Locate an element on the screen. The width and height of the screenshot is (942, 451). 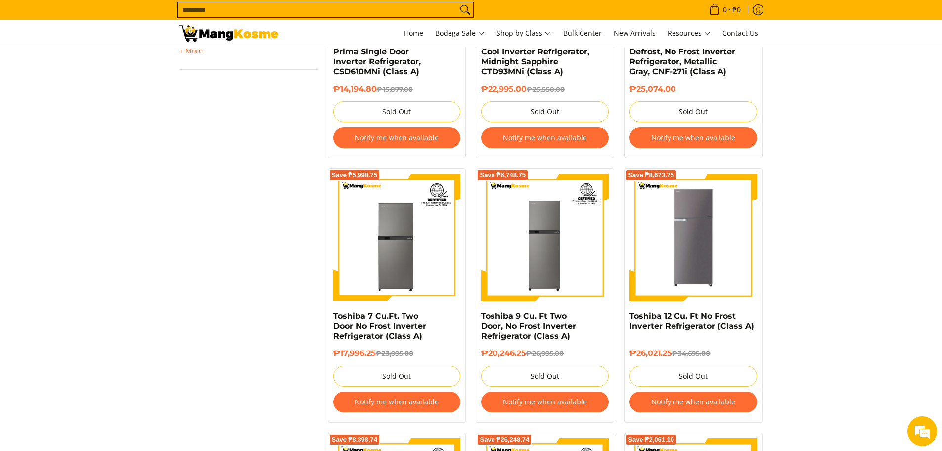
span: Shop by Class is located at coordinates (524, 33).